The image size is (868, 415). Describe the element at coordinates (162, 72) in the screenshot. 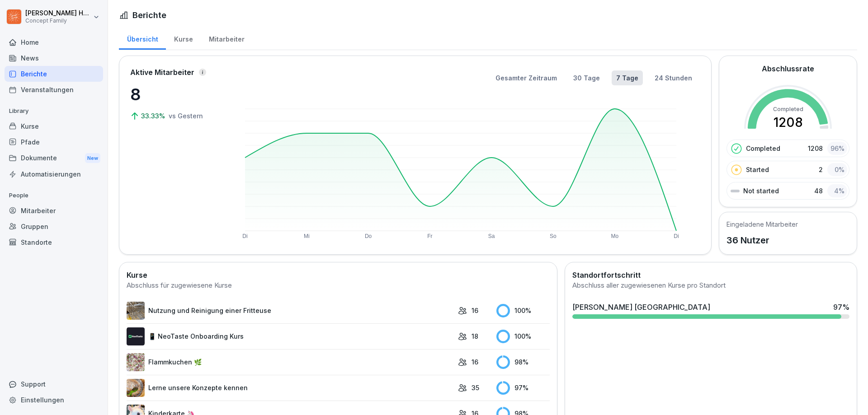

I see `p: Aktive Mitarbeiter` at that location.